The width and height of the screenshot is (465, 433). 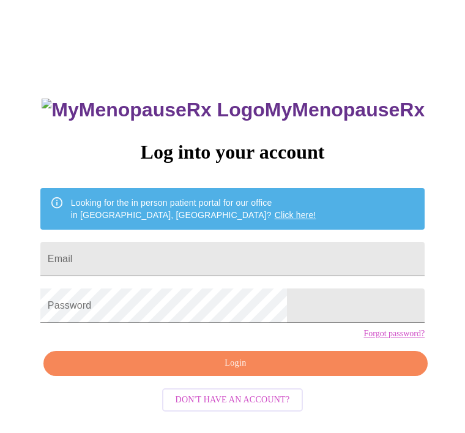 I want to click on button: Don't have an account?, so click(x=233, y=400).